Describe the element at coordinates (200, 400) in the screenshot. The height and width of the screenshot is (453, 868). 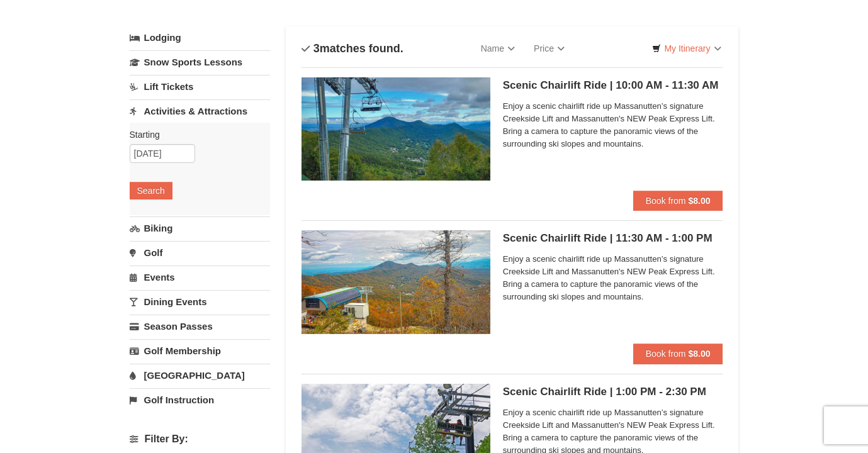
I see `a: Golf Instruction` at that location.